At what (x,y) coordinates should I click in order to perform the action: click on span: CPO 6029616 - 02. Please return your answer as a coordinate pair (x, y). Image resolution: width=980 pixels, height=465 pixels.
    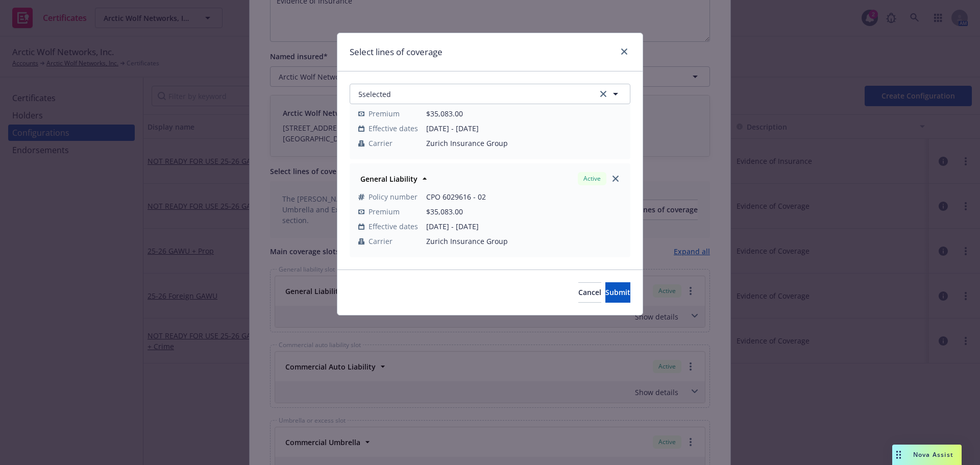
    Looking at the image, I should click on (524, 196).